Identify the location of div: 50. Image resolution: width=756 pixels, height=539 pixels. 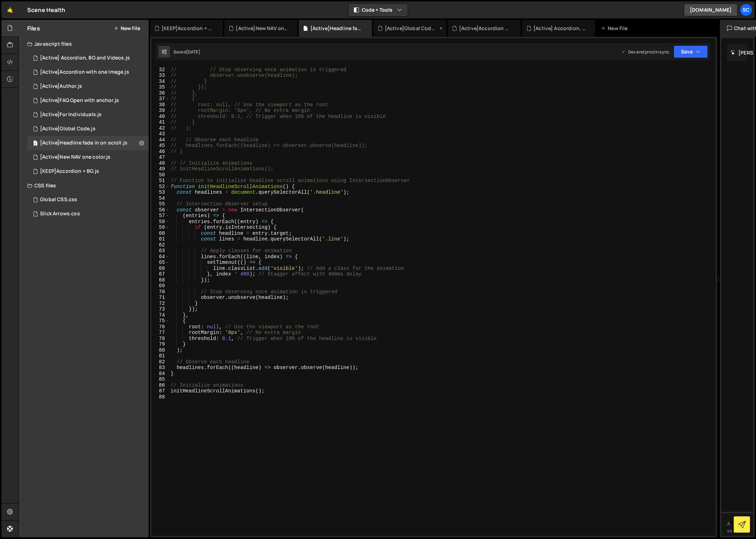
(161, 175).